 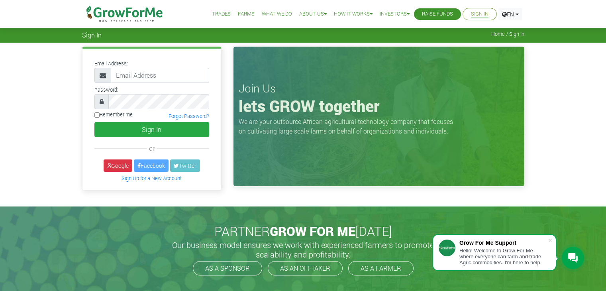 I want to click on h1: lets GROW together, so click(x=379, y=106).